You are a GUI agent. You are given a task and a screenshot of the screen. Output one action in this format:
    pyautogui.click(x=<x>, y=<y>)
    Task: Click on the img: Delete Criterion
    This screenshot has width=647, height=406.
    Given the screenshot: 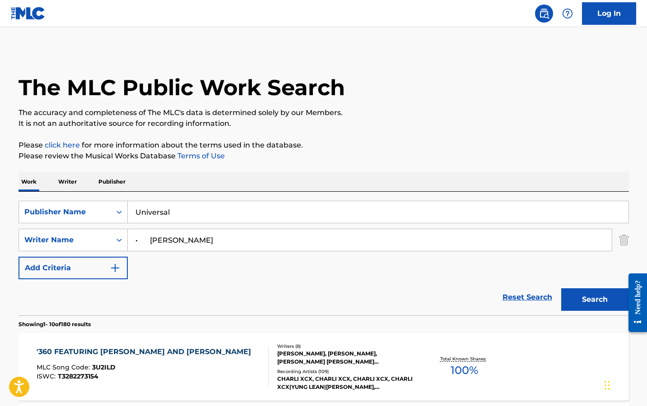 What is the action you would take?
    pyautogui.click(x=624, y=240)
    